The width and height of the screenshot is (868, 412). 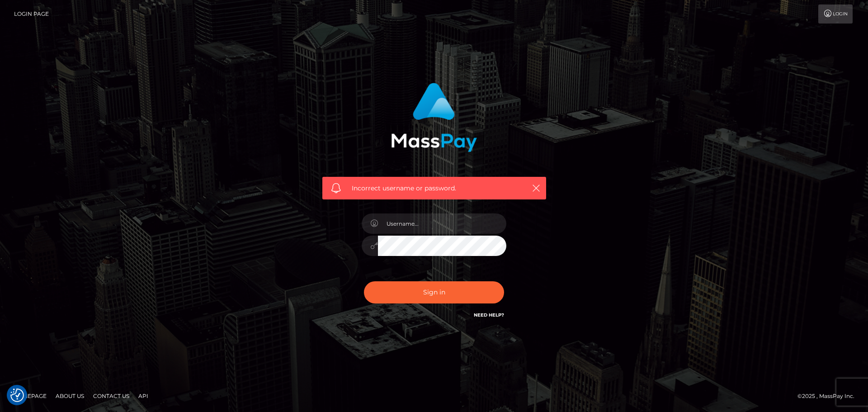 I want to click on span: Incorrect username or password., so click(x=434, y=188).